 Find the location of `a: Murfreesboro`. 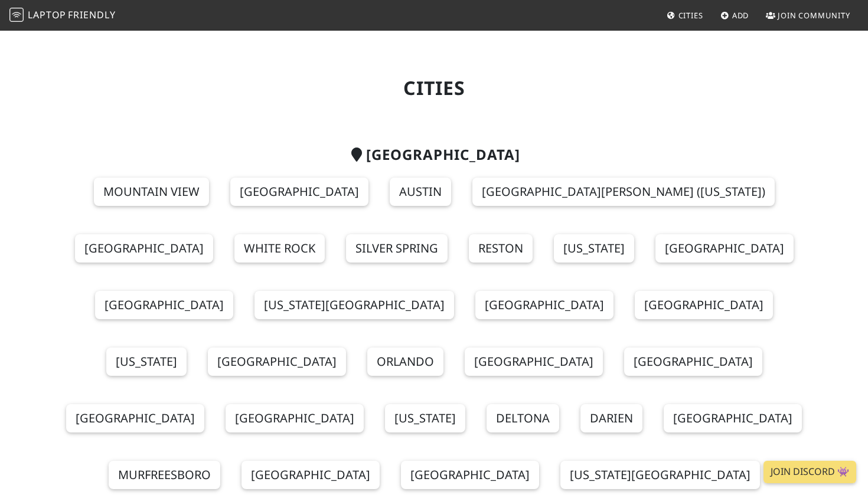

a: Murfreesboro is located at coordinates (164, 475).